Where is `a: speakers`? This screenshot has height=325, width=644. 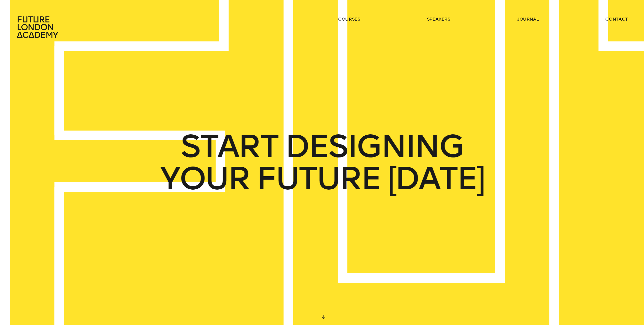 a: speakers is located at coordinates (438, 19).